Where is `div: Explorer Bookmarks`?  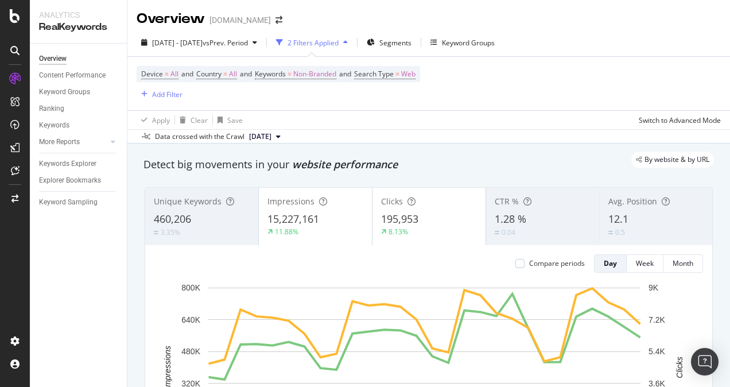
div: Explorer Bookmarks is located at coordinates (70, 180).